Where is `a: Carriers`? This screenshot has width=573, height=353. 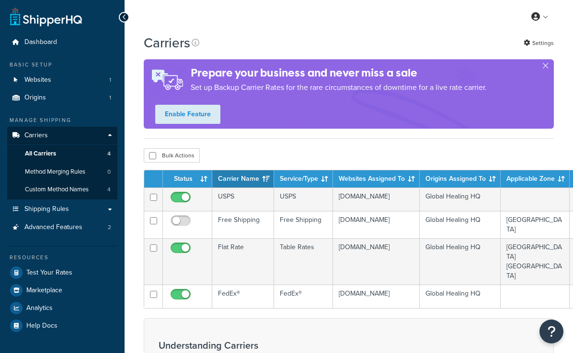 a: Carriers is located at coordinates (62, 136).